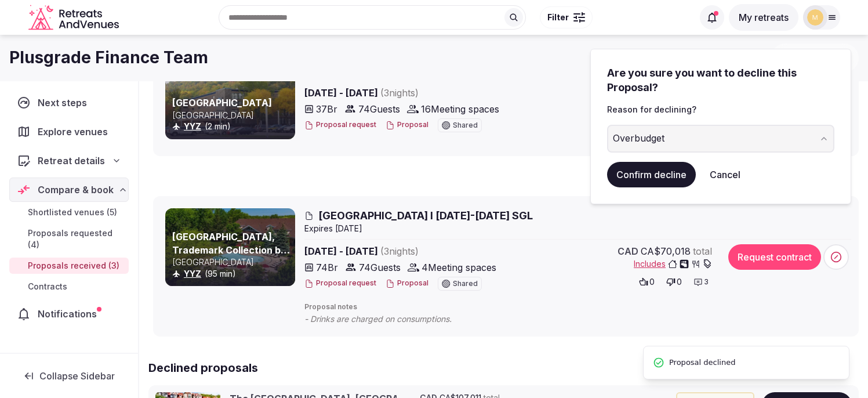 This screenshot has height=398, width=868. Describe the element at coordinates (233, 127) in the screenshot. I see `div: (2 min)` at that location.